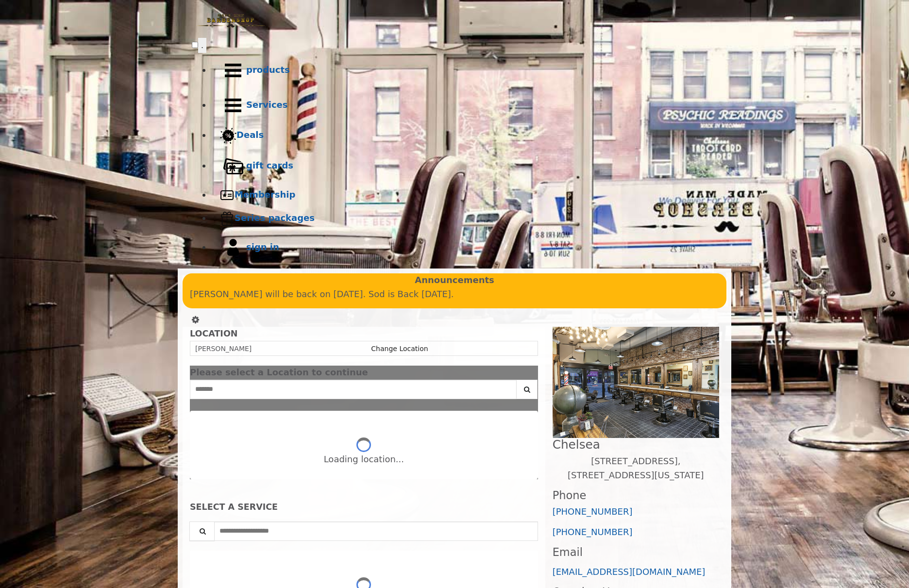 This screenshot has width=909, height=588. I want to click on div: SELECT A SERVICE, so click(364, 507).